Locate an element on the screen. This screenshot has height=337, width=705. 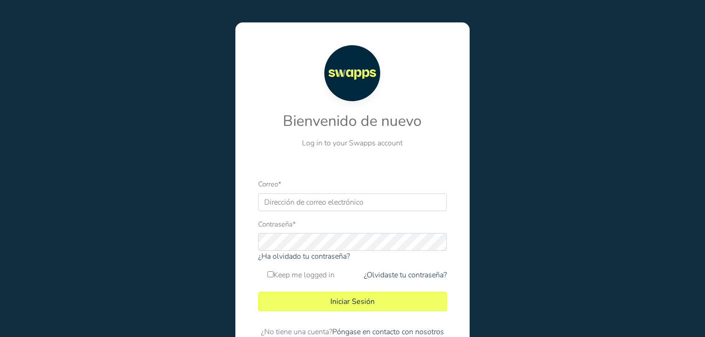
label: Contraseña is located at coordinates (277, 224).